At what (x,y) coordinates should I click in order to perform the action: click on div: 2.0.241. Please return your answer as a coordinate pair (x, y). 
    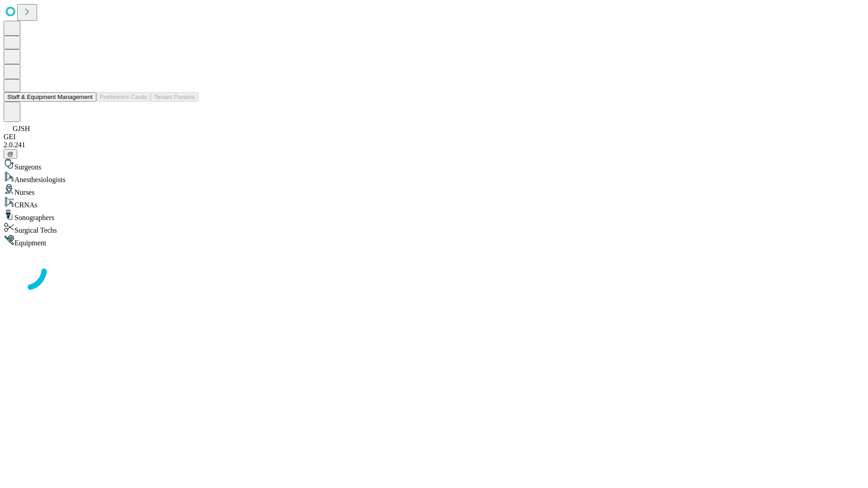
    Looking at the image, I should click on (434, 145).